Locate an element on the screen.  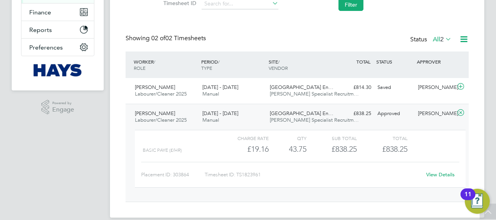
div: 11 is located at coordinates (468, 199).